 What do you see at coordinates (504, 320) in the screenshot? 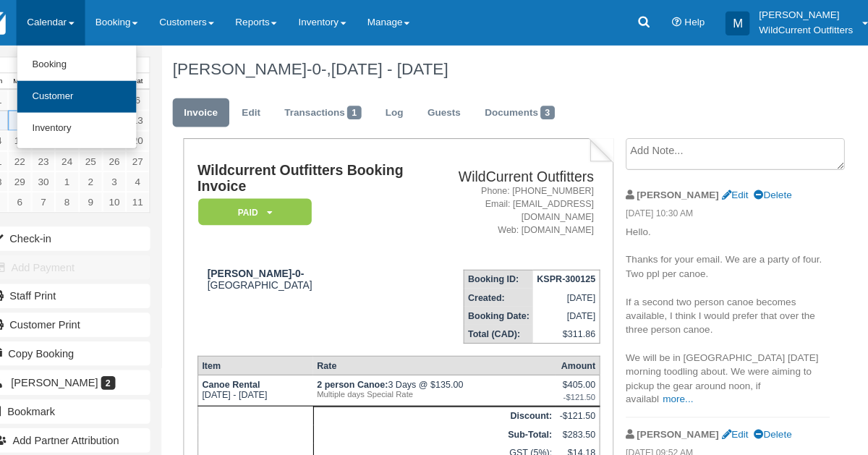
I see `th: Total (CAD):` at bounding box center [504, 320].